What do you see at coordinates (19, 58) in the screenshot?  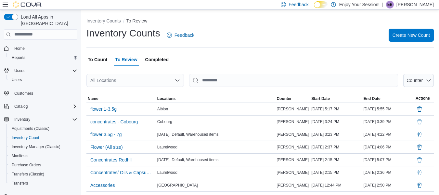 I see `a: Reports` at bounding box center [19, 58].